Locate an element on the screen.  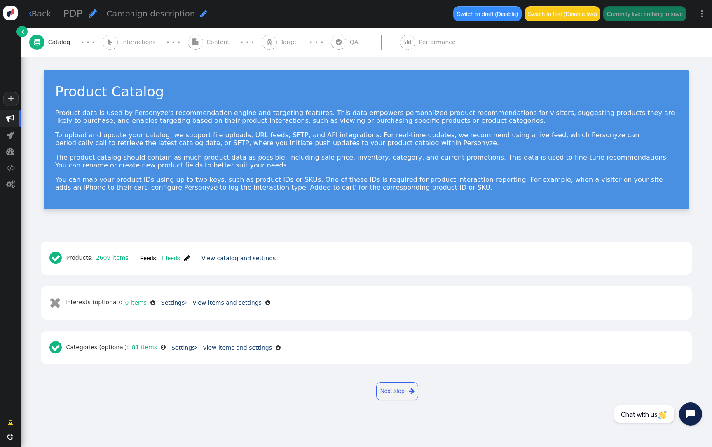
button: Feeds:1 feeds  is located at coordinates (165, 258).